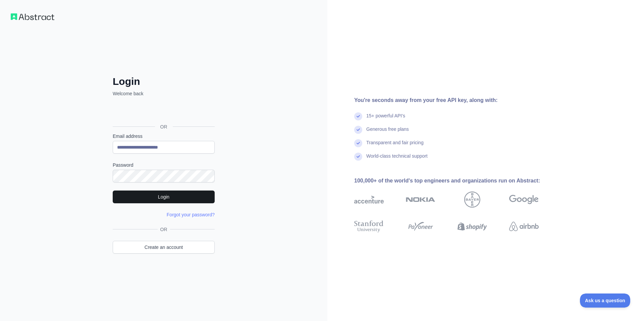  What do you see at coordinates (524, 199) in the screenshot?
I see `img: google` at bounding box center [524, 199].